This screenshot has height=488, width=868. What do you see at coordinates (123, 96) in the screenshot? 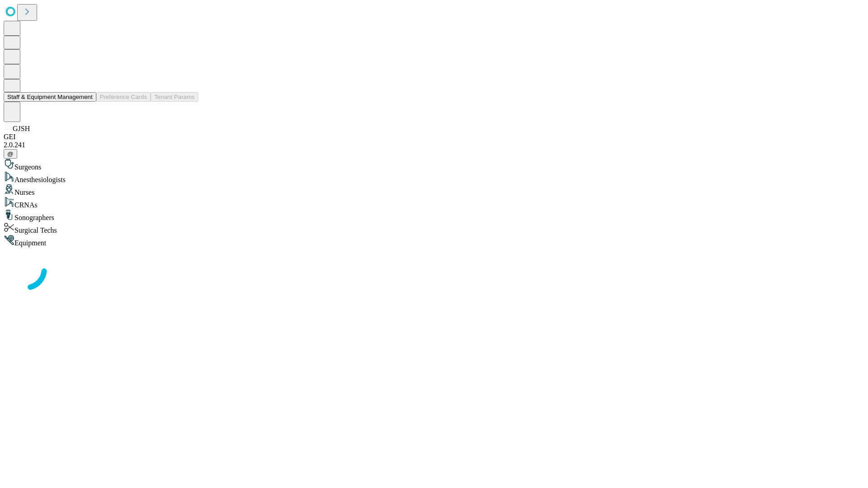
I see `button: Preference Cards` at bounding box center [123, 96].